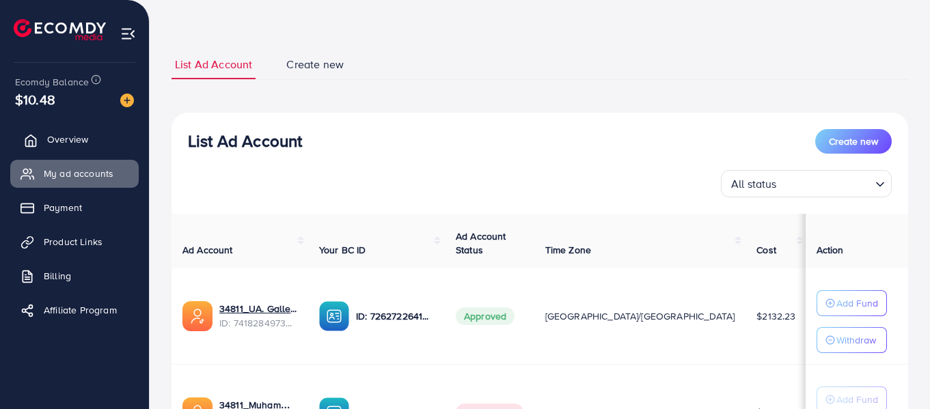 This screenshot has height=409, width=930. Describe the element at coordinates (776, 316) in the screenshot. I see `span: $2132.23` at that location.